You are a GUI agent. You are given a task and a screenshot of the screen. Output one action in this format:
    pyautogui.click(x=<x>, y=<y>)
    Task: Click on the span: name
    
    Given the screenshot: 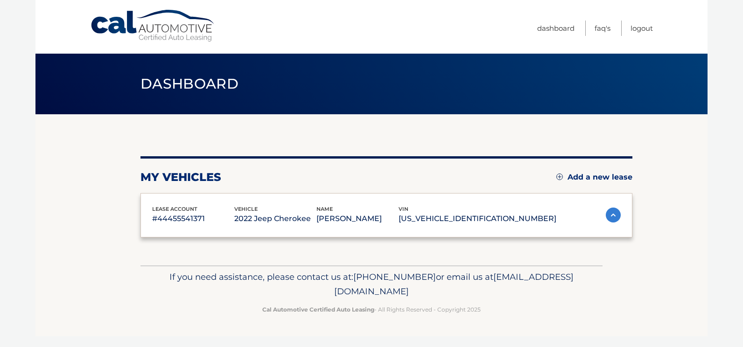 What is the action you would take?
    pyautogui.click(x=324, y=209)
    